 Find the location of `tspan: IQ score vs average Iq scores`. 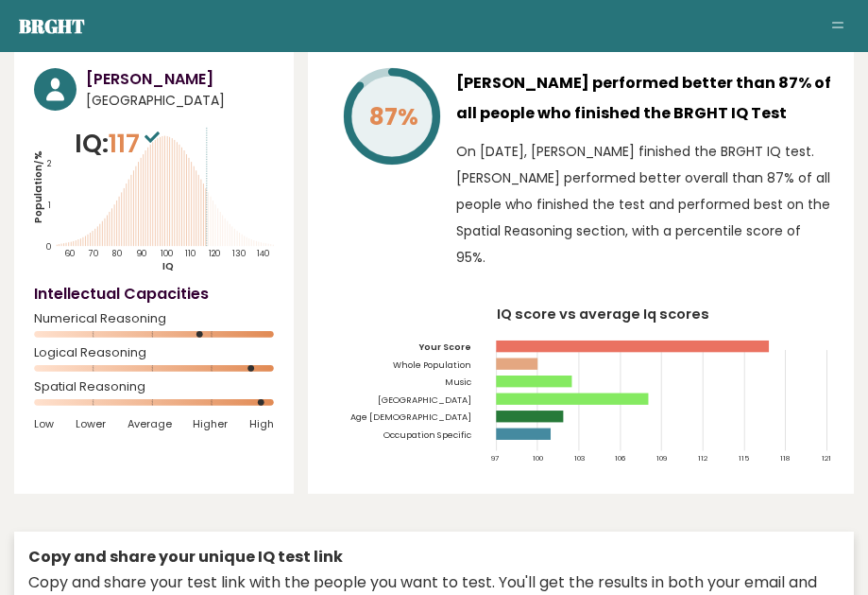

tspan: IQ score vs average Iq scores is located at coordinates (604, 314).